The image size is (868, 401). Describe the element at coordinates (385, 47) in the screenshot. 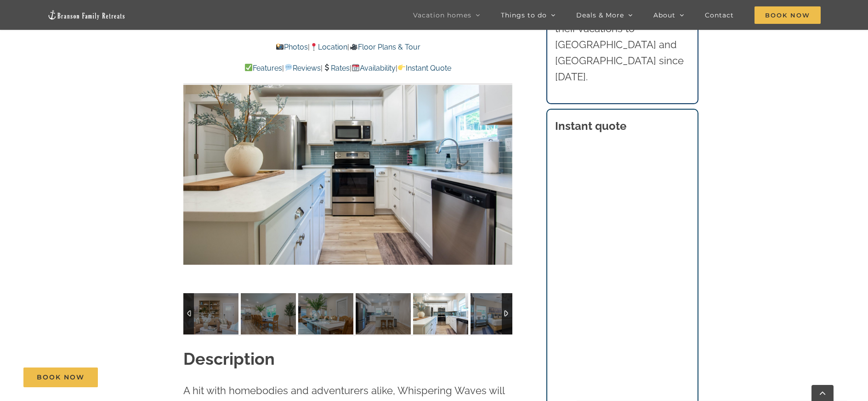

I see `a: Floor Plans & Tour` at that location.